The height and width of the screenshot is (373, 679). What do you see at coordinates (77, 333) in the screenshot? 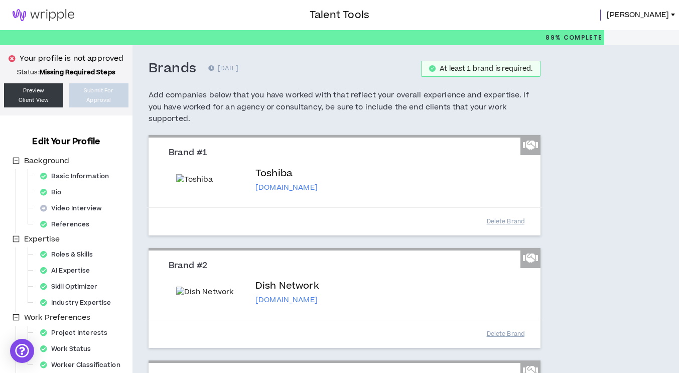
I see `div: Project Interests` at bounding box center [77, 333].